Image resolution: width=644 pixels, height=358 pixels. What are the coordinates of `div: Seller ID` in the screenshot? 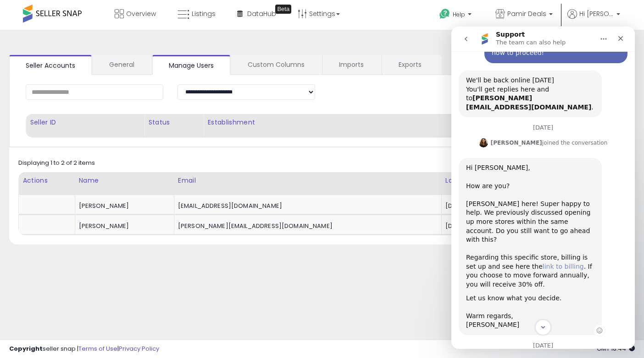 It's located at (85, 122).